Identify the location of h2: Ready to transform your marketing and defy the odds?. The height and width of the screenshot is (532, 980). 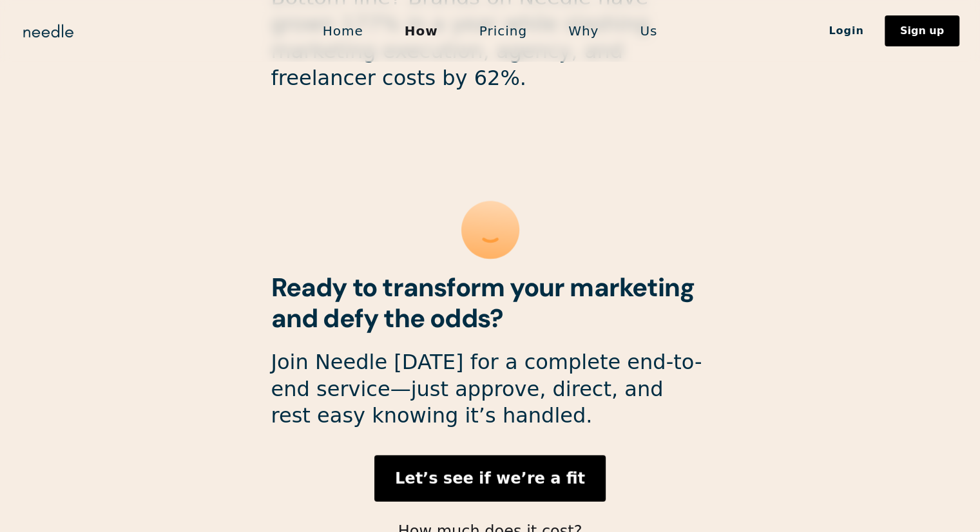
(490, 303).